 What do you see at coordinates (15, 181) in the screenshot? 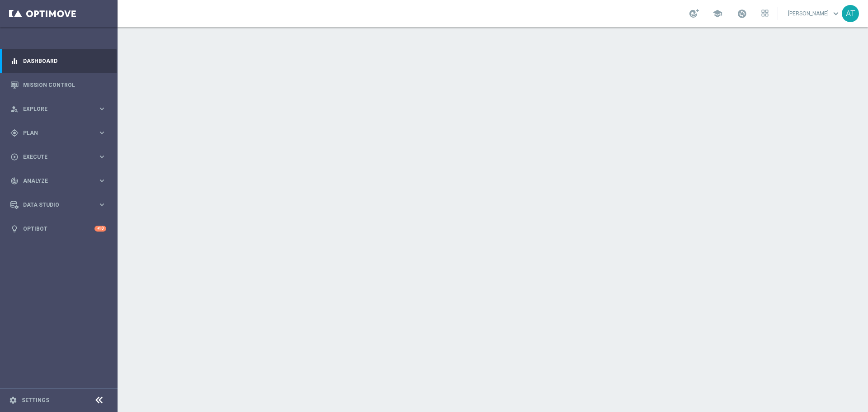
I see `i: track_changes` at bounding box center [15, 181].